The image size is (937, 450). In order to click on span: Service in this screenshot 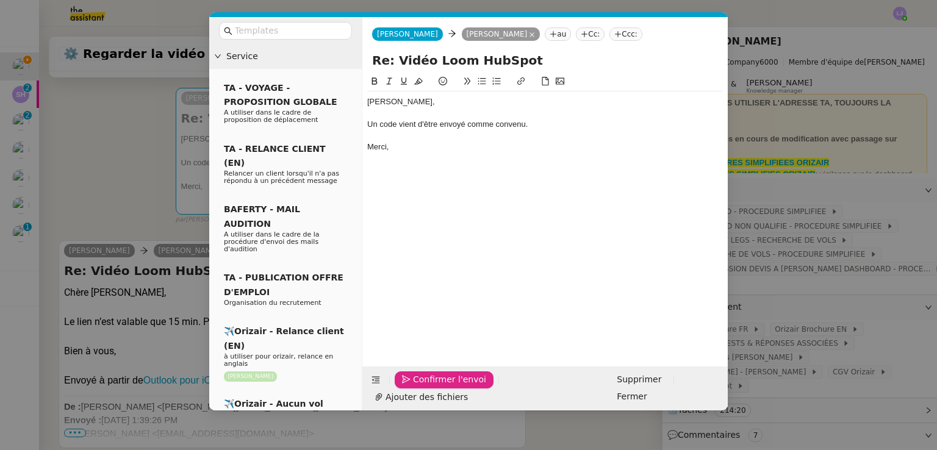, I will do `click(292, 56)`.